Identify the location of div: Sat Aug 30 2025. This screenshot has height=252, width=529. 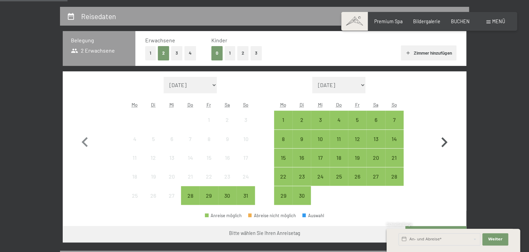
(228, 195).